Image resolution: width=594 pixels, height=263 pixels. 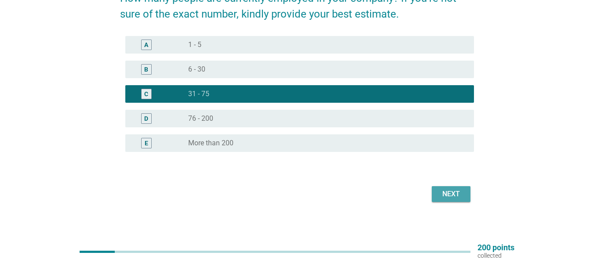 I want to click on div: A, so click(x=146, y=45).